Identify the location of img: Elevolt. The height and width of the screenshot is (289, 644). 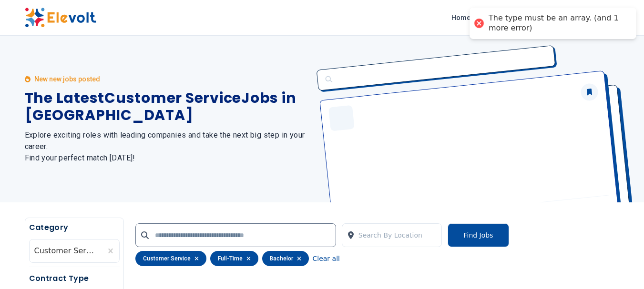
(60, 18).